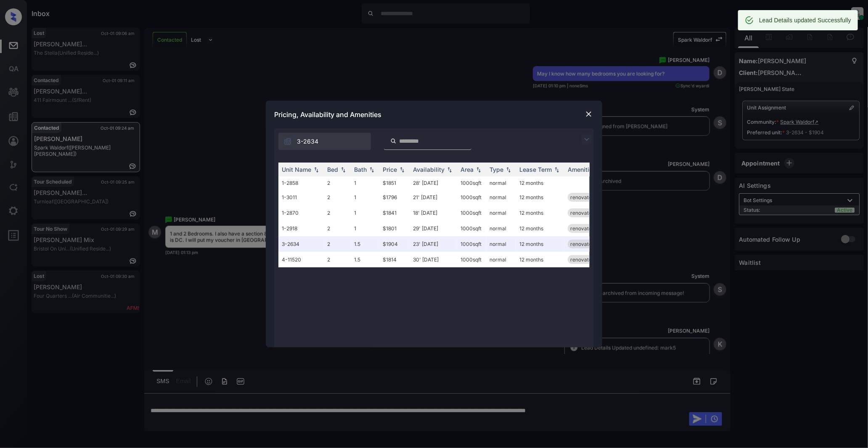  What do you see at coordinates (581, 169) in the screenshot?
I see `div: Amenities` at bounding box center [581, 169].